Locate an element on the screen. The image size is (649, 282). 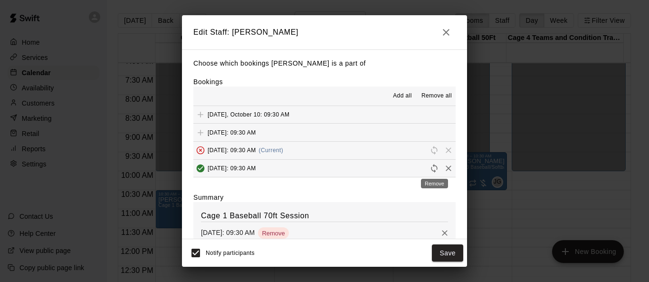
button: Save is located at coordinates (448, 253).